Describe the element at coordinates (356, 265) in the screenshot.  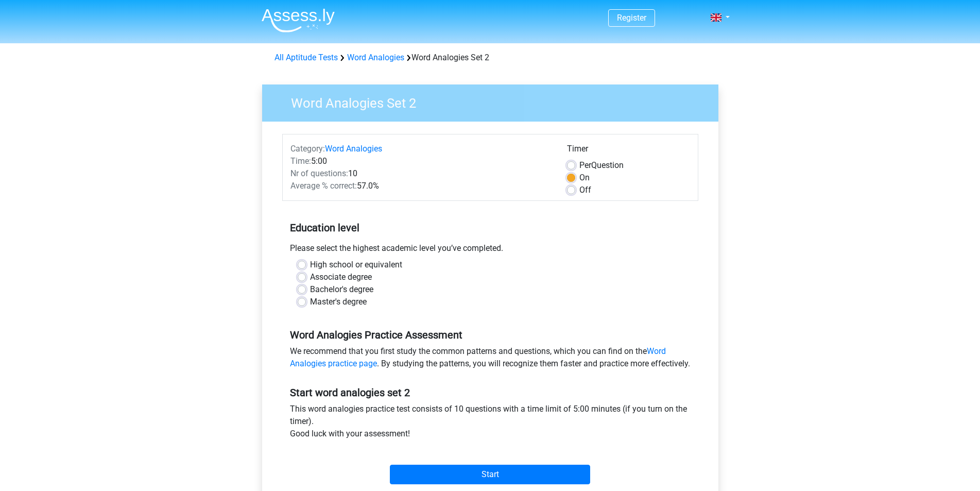
I see `label: High school or equivalent` at that location.